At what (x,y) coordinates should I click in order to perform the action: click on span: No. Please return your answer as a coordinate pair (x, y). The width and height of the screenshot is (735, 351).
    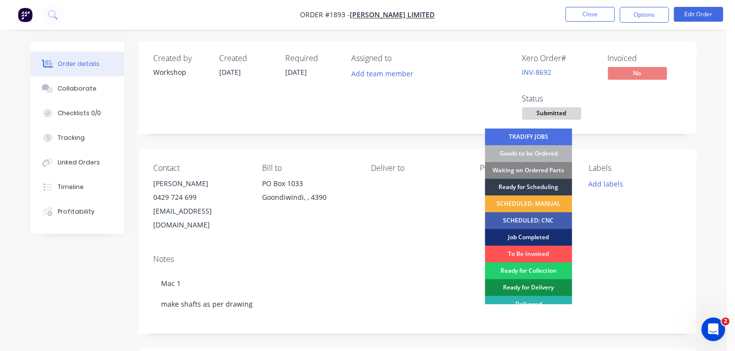
    Looking at the image, I should click on (637, 73).